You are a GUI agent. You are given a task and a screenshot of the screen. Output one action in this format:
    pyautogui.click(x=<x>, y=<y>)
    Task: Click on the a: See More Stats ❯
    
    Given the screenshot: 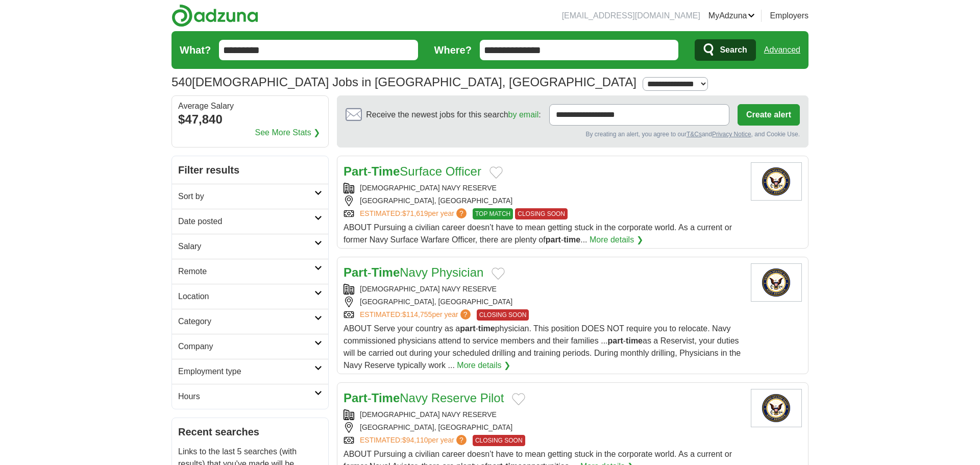 What is the action you would take?
    pyautogui.click(x=288, y=133)
    